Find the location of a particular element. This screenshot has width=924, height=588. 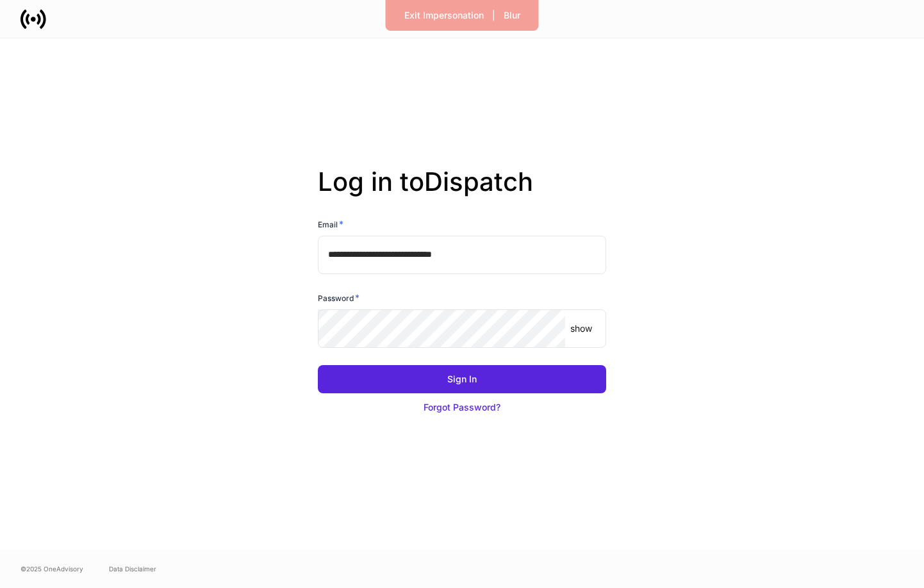

button: Sign In is located at coordinates (462, 379).